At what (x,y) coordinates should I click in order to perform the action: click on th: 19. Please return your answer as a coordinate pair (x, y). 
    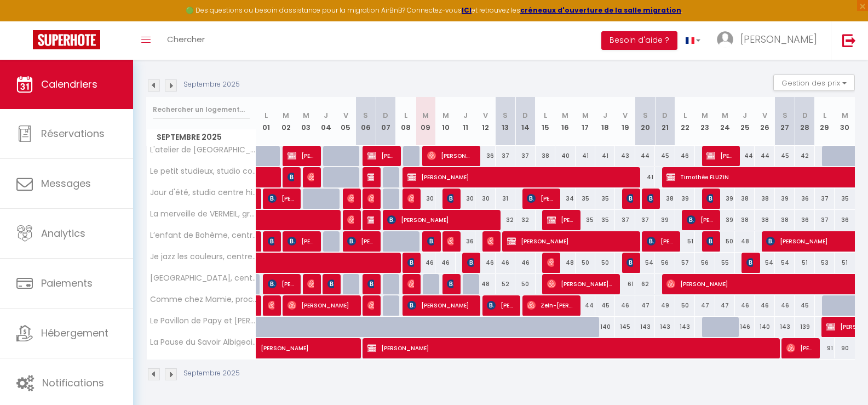
    Looking at the image, I should click on (625, 121).